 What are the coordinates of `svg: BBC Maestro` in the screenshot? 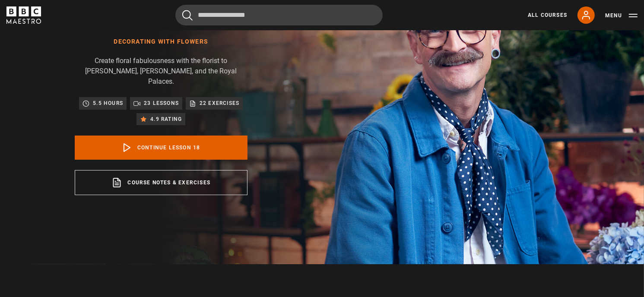 It's located at (24, 15).